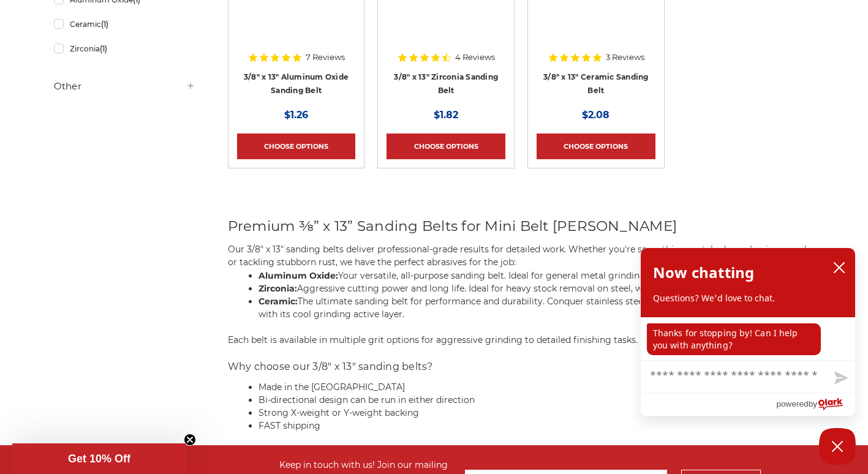 The image size is (868, 474). I want to click on button: Close Chatbox, so click(837, 447).